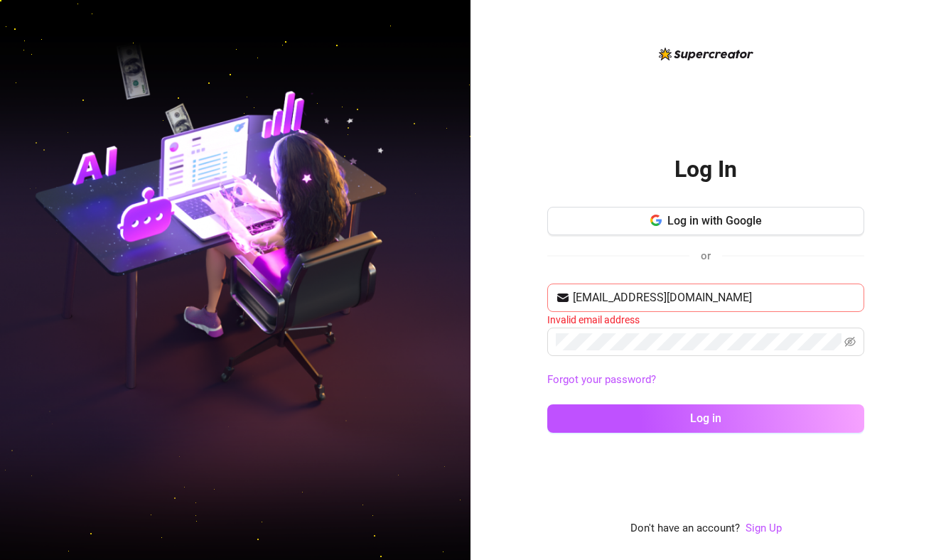 Image resolution: width=941 pixels, height=560 pixels. What do you see at coordinates (685, 529) in the screenshot?
I see `span: Don't have an account?` at bounding box center [685, 529].